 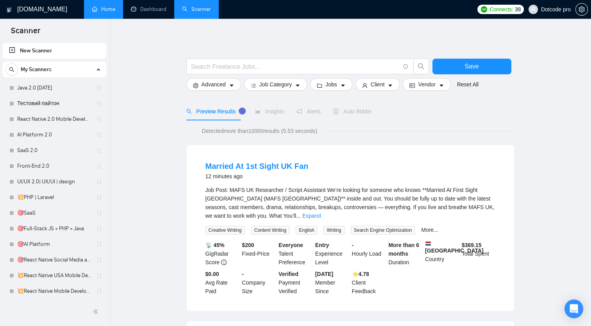 I want to click on a: 💥React Native Mobile Development, so click(x=54, y=291).